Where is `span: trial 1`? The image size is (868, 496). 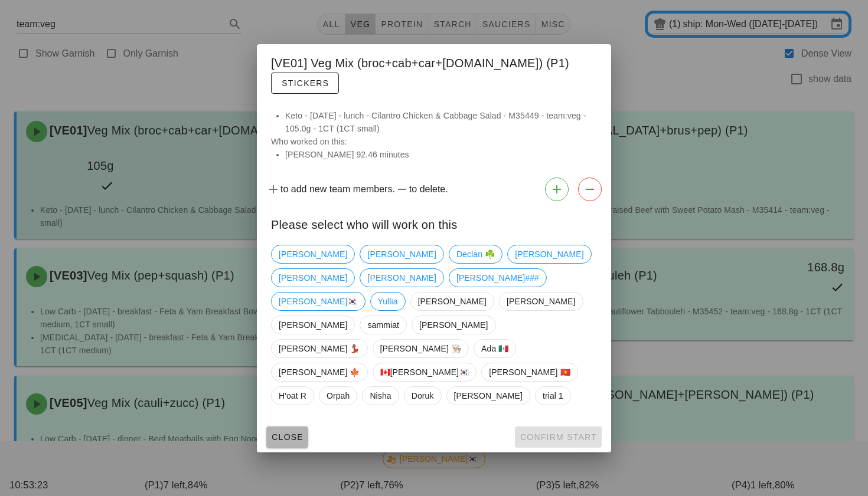 span: trial 1 is located at coordinates (553, 396).